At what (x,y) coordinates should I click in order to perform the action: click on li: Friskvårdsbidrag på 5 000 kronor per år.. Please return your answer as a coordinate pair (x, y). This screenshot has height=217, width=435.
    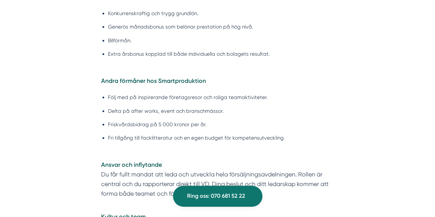
    Looking at the image, I should click on (221, 124).